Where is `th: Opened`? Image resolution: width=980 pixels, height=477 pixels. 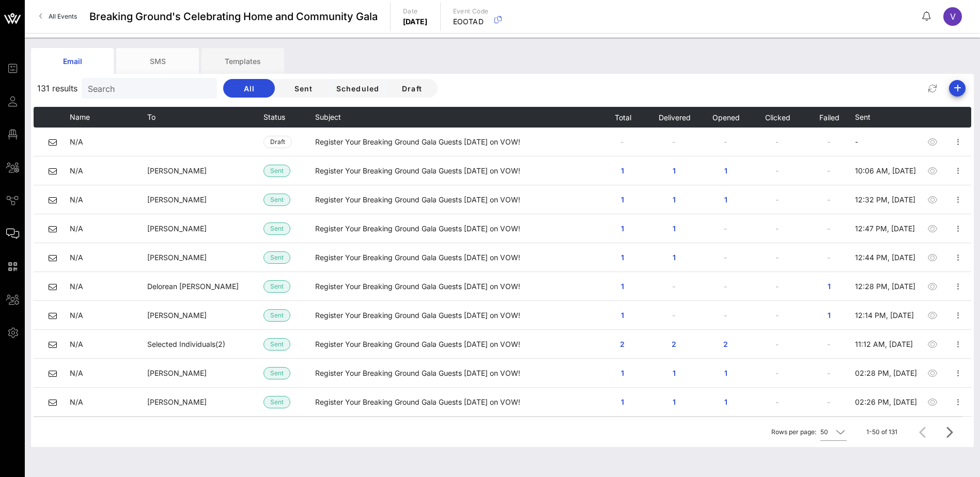
th: Opened is located at coordinates (725, 117).